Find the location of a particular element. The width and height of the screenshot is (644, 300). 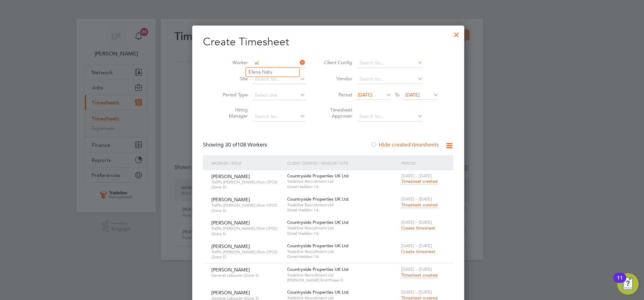

button: Open Resource Center, 11 new notifications is located at coordinates (628, 283).